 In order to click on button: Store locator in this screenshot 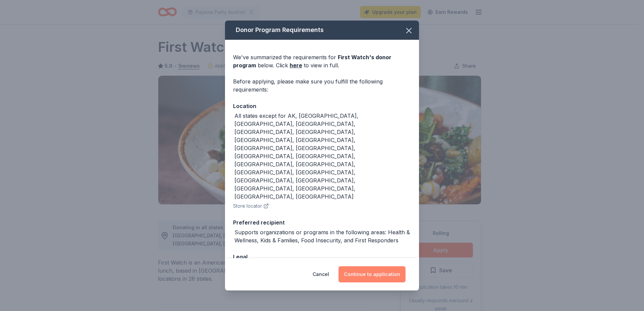, I will do `click(251, 206)`.